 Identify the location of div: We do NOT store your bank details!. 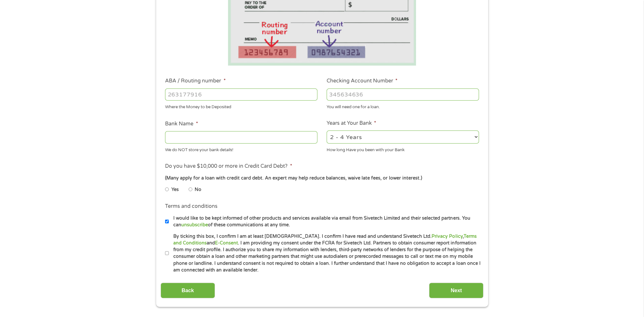
(241, 149).